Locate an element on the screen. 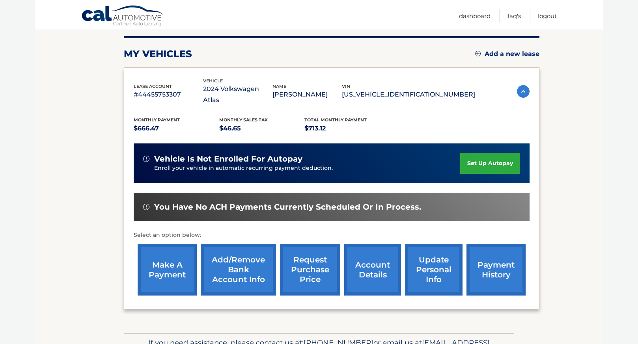  a: make a payment is located at coordinates (167, 270).